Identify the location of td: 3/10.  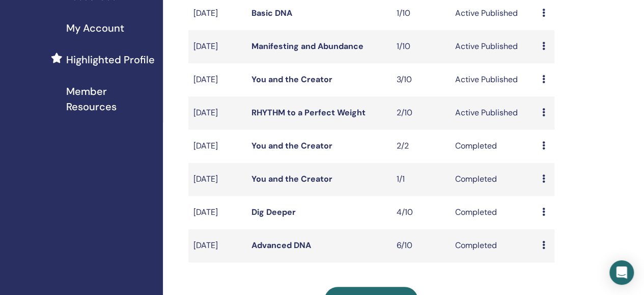
(421, 80).